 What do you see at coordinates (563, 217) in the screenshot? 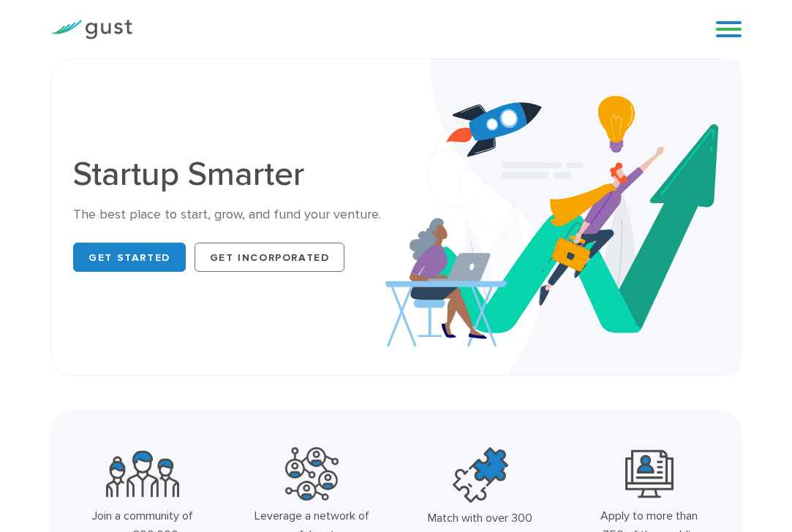
I see `img: Startup Smarter Hero` at bounding box center [563, 217].